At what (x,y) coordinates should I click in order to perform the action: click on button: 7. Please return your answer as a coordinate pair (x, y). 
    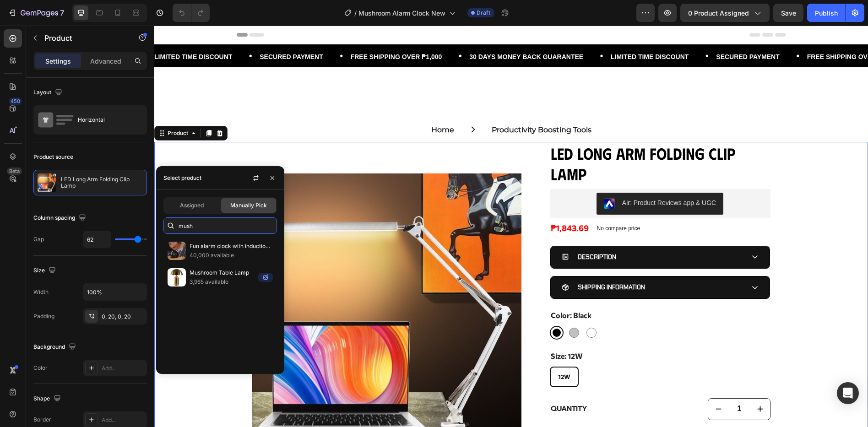
    Looking at the image, I should click on (35, 12).